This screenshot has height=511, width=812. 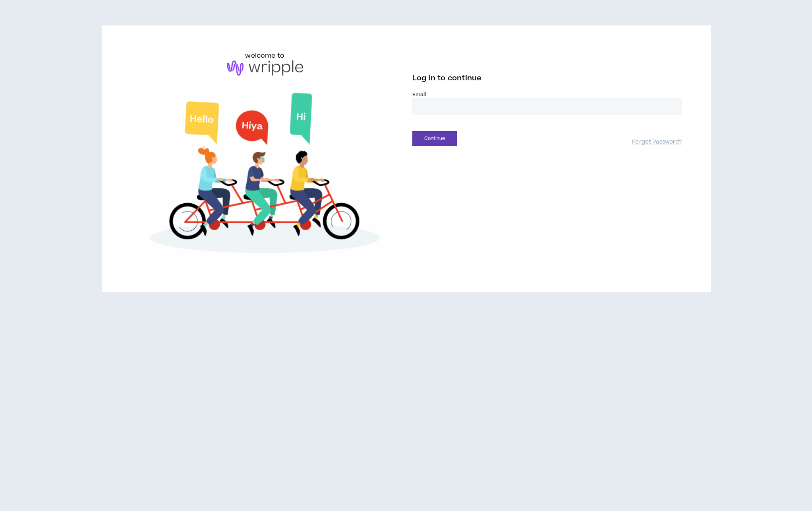 What do you see at coordinates (447, 78) in the screenshot?
I see `span: Log in to continue` at bounding box center [447, 78].